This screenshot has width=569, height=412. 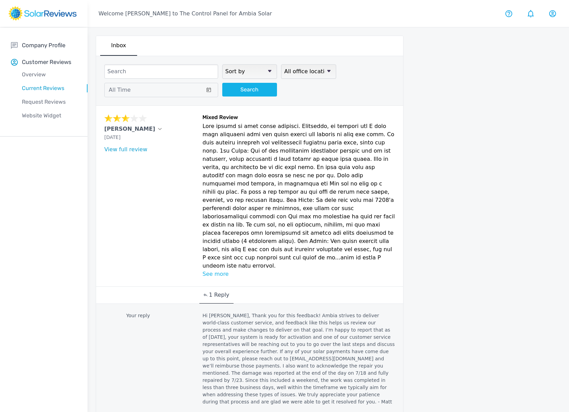 What do you see at coordinates (161, 71) in the screenshot?
I see `input: Search` at bounding box center [161, 71].